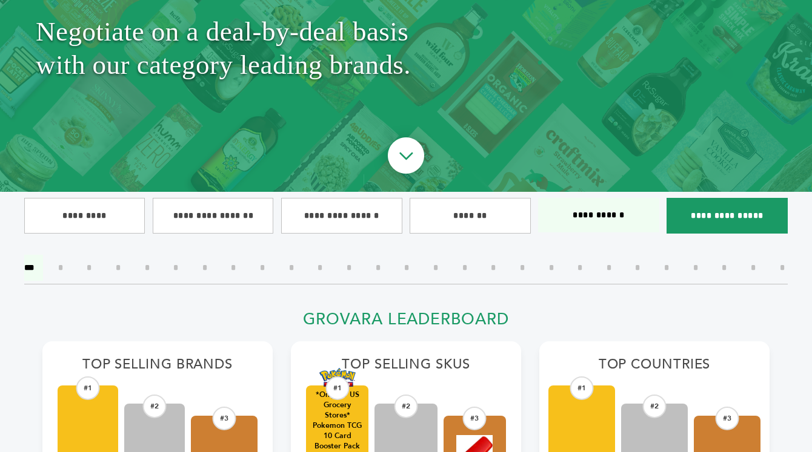  I want to click on h2: Top Selling SKUs, so click(406, 368).